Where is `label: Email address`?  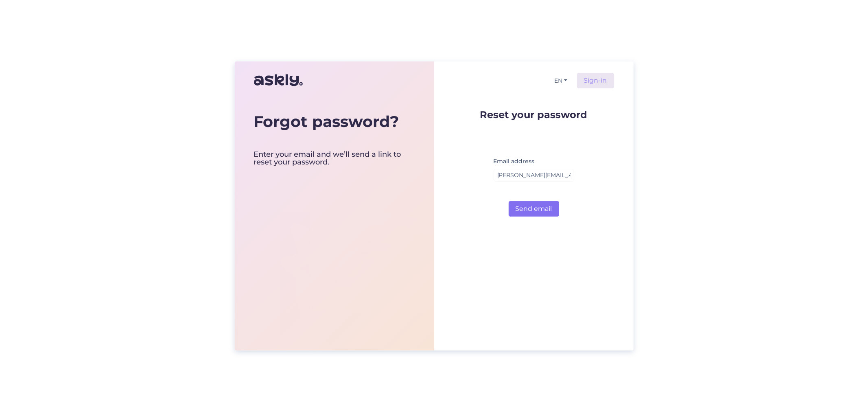 label: Email address is located at coordinates (514, 161).